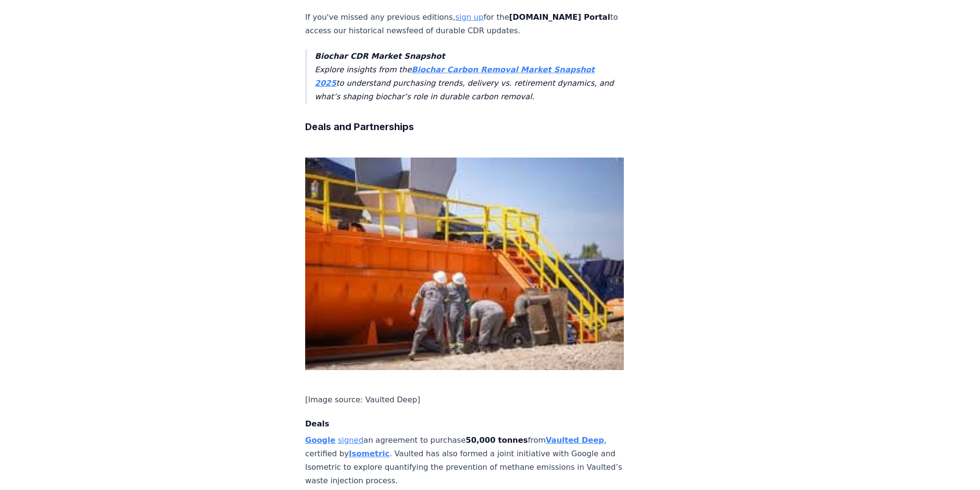  I want to click on a: Biochar Carbon Removal Market Snapshot 2025, so click(454, 76).